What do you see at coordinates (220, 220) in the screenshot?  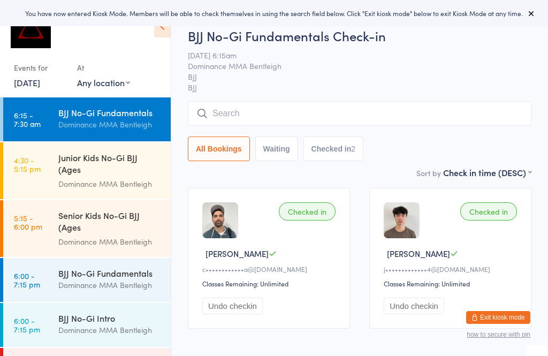 I see `img: image1656053464.png` at bounding box center [220, 220].